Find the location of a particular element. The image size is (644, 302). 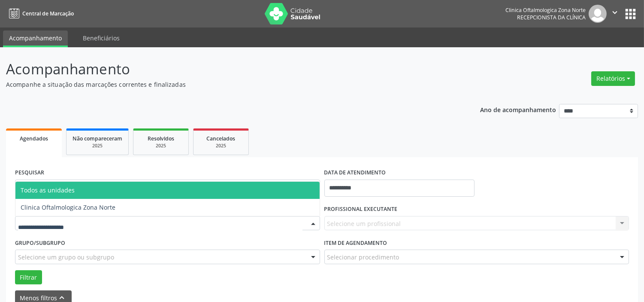

p: Acompanhamento is located at coordinates (227, 69).